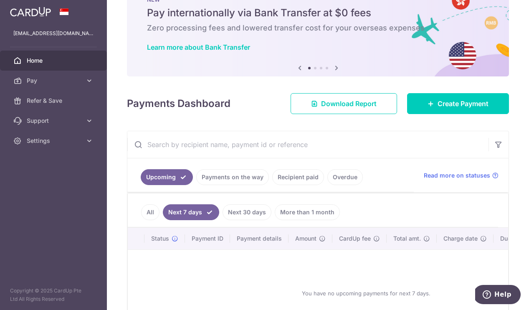 Image resolution: width=529 pixels, height=310 pixels. I want to click on a: All, so click(150, 212).